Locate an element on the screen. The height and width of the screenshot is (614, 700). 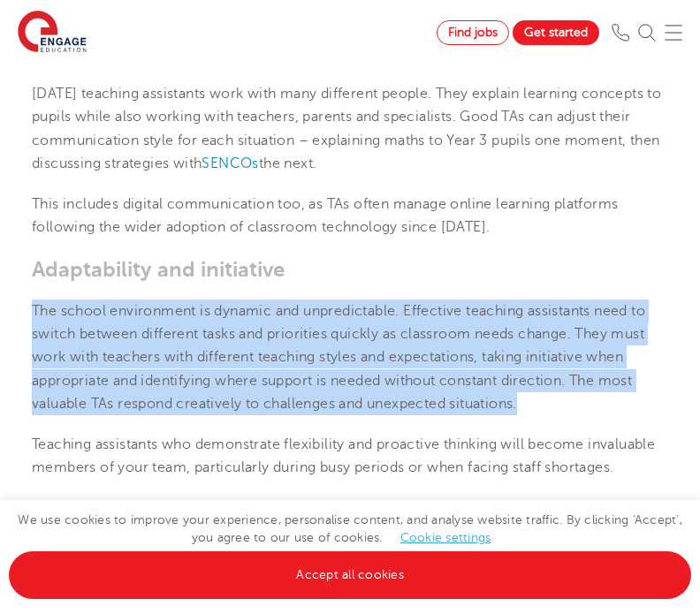
span: The school environment is dynamic and unpredictable. Effective teaching assistants need to switch... is located at coordinates (338, 357).